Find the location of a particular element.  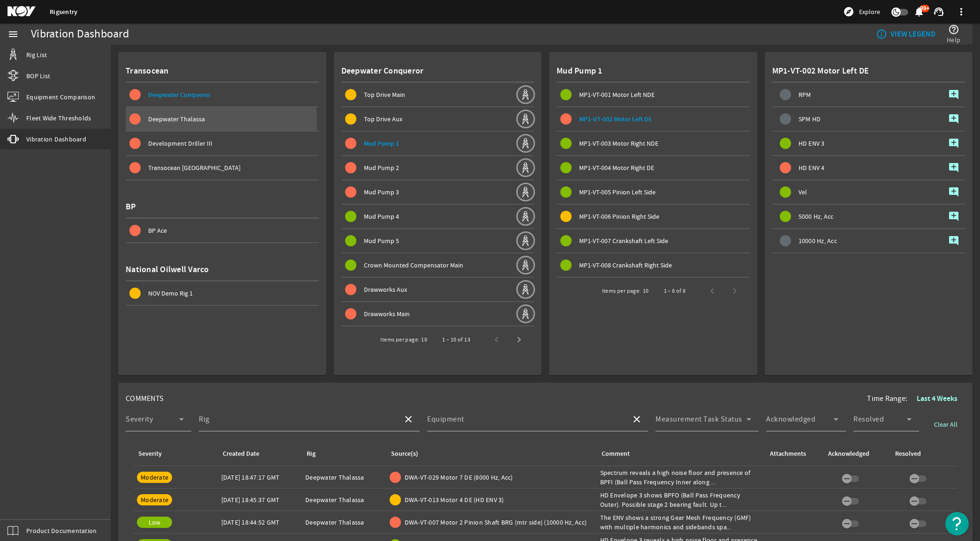

button: Mud Pump 4 is located at coordinates (429, 217).